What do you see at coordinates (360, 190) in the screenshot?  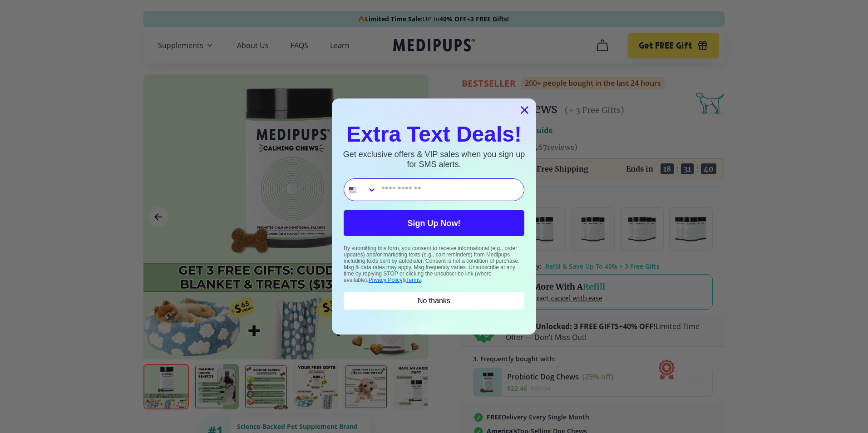 I see `button: Search Countries` at bounding box center [360, 190].